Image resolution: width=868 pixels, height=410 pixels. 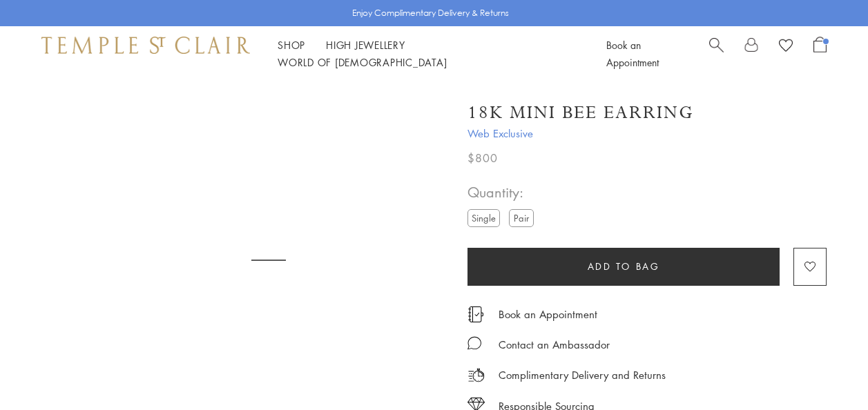 What do you see at coordinates (521, 218) in the screenshot?
I see `label: Pair` at bounding box center [521, 218].